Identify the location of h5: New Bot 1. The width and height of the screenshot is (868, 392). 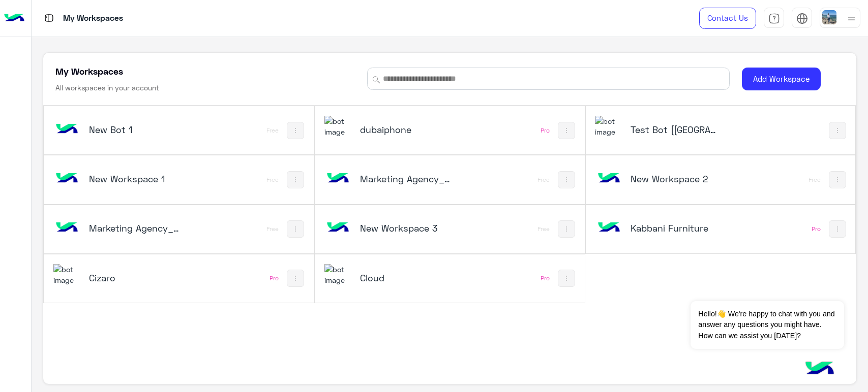
(134, 129).